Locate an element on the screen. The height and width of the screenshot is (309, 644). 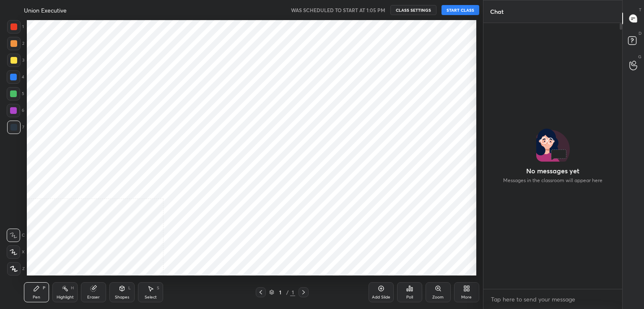
div: Add Slide is located at coordinates (381, 297).